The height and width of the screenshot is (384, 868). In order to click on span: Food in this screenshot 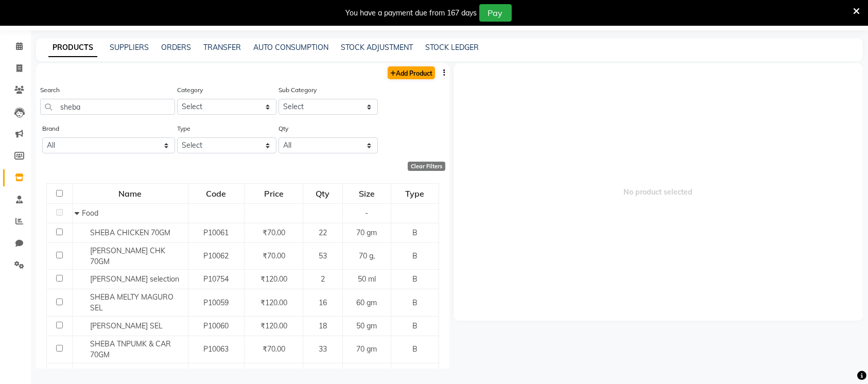, I will do `click(91, 213)`.